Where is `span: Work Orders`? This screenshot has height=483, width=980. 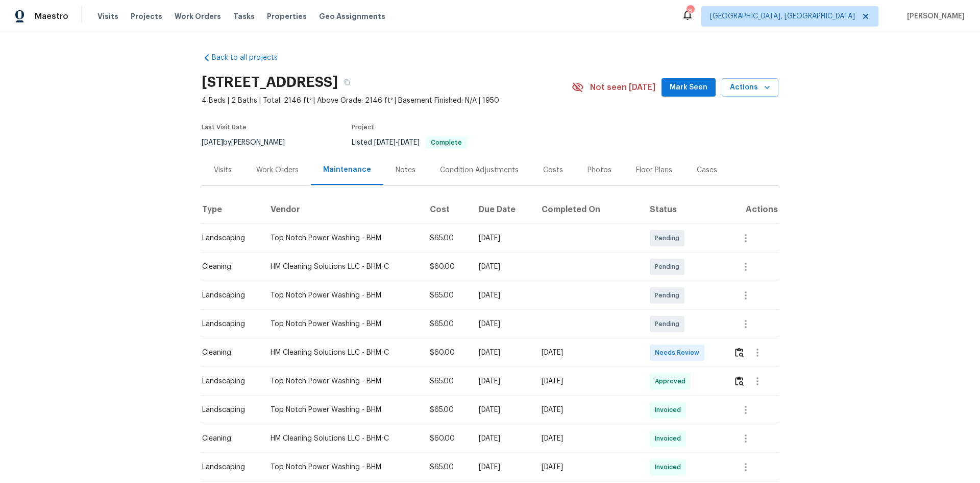
span: Work Orders is located at coordinates (197, 16).